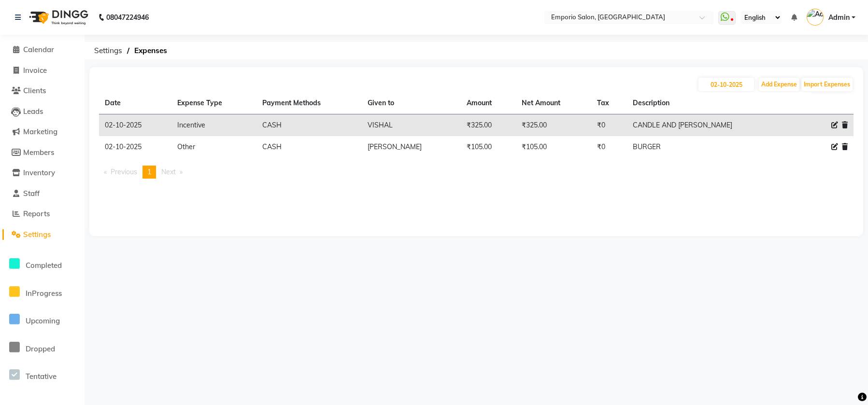  What do you see at coordinates (135, 103) in the screenshot?
I see `th: Date` at bounding box center [135, 103].